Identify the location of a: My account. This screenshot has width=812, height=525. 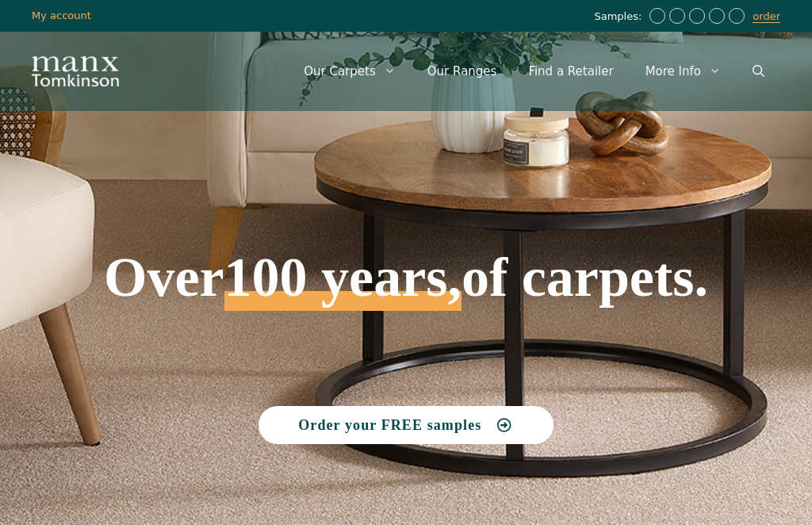
(61, 16).